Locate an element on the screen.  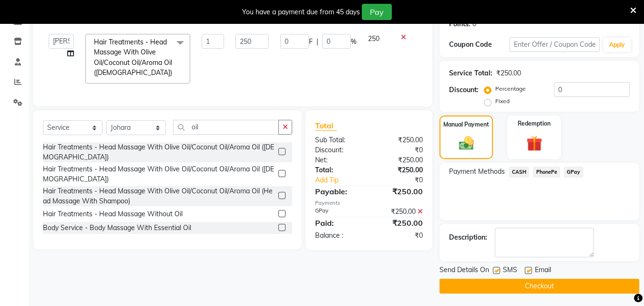
div: Paid: is located at coordinates (338, 223).